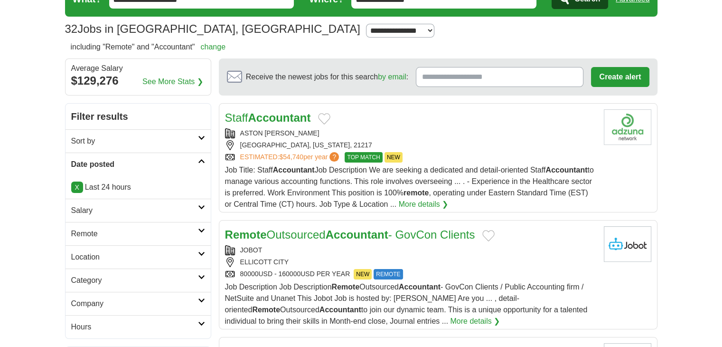 This screenshot has height=347, width=722. I want to click on h2: Hours, so click(134, 327).